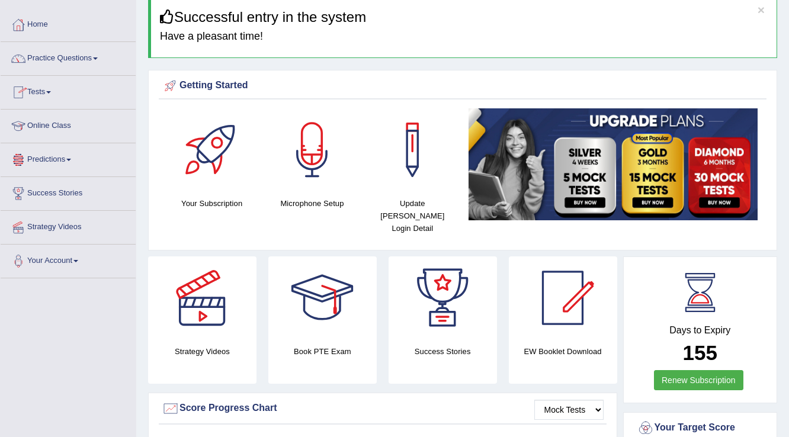 The width and height of the screenshot is (789, 437). I want to click on h4: Strategy Videos, so click(202, 351).